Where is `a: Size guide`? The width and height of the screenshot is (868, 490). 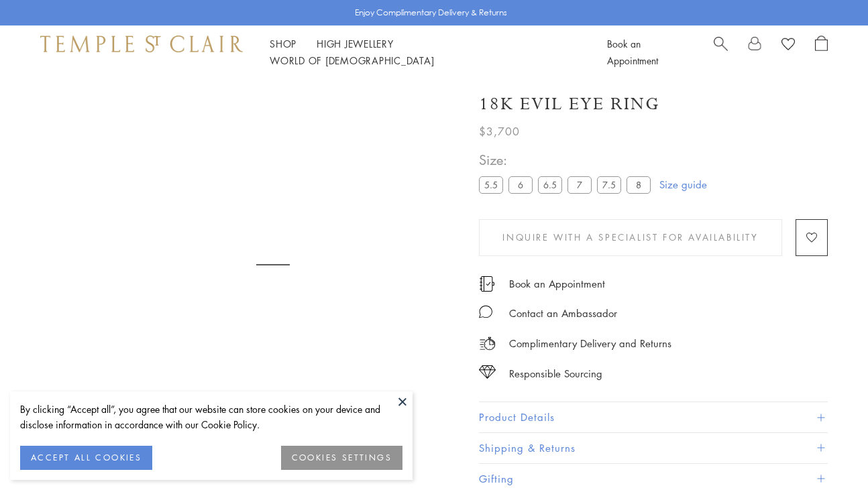
a: Size guide is located at coordinates (683, 185).